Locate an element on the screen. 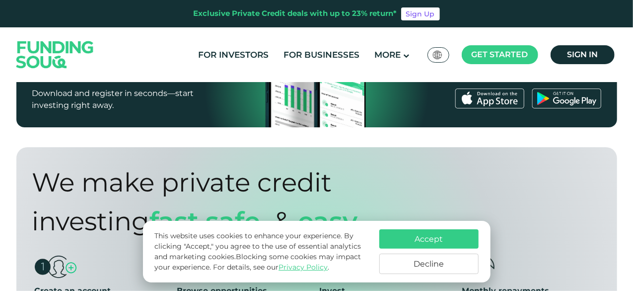  span: Invest on the Go! is located at coordinates (103, 73).